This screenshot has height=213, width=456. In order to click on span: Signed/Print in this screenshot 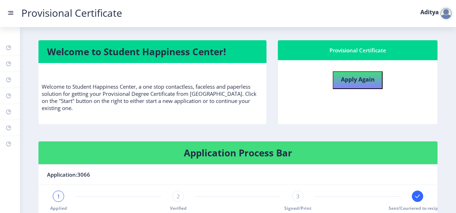, I will do `click(298, 208)`.